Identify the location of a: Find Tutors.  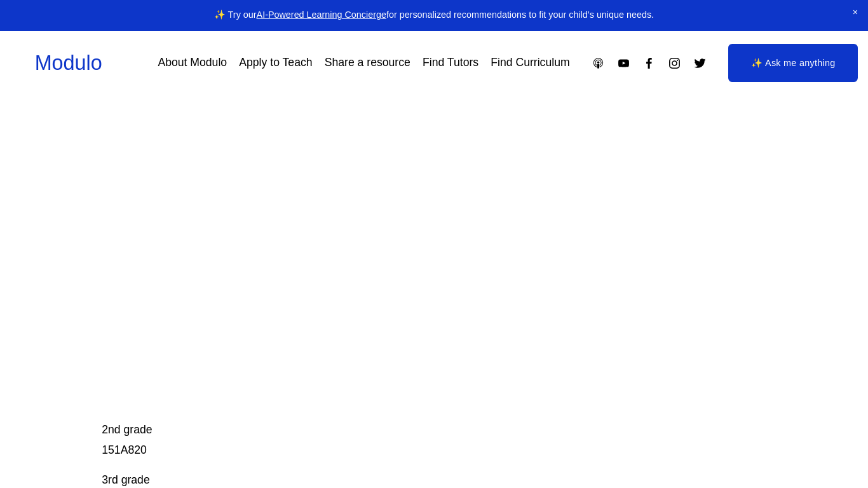
(450, 63).